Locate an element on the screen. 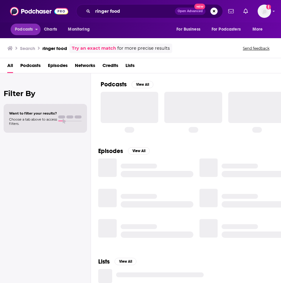  a: All is located at coordinates (10, 67).